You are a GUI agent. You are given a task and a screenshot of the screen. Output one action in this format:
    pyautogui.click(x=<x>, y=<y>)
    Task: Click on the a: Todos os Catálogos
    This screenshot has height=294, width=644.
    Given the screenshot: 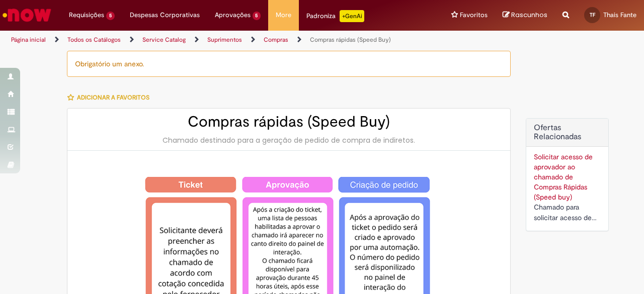 What is the action you would take?
    pyautogui.click(x=94, y=40)
    